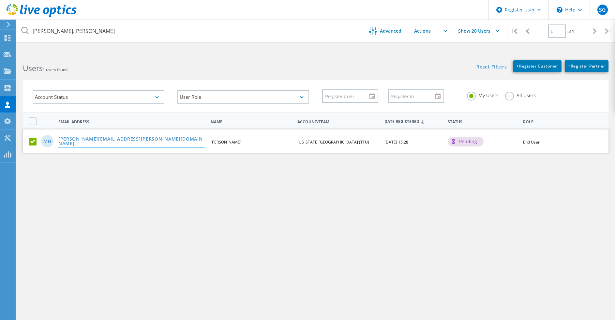  What do you see at coordinates (348, 96) in the screenshot?
I see `input: Register from` at bounding box center [348, 96].